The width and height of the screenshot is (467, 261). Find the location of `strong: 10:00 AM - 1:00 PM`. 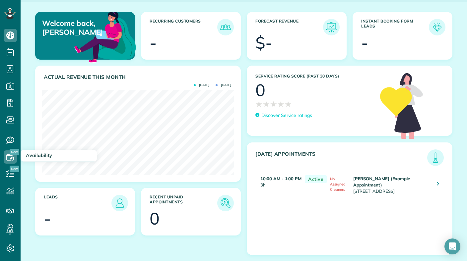

strong: 10:00 AM - 1:00 PM is located at coordinates (281, 179).